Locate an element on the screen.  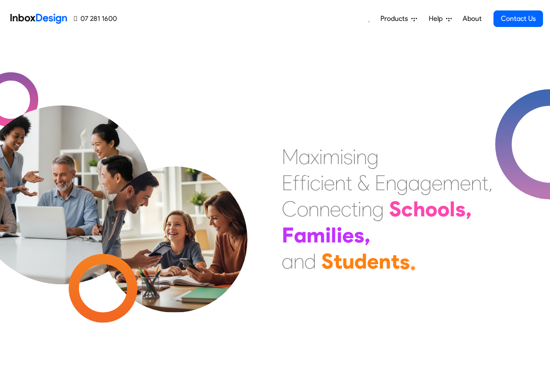
div: M is located at coordinates (290, 157).